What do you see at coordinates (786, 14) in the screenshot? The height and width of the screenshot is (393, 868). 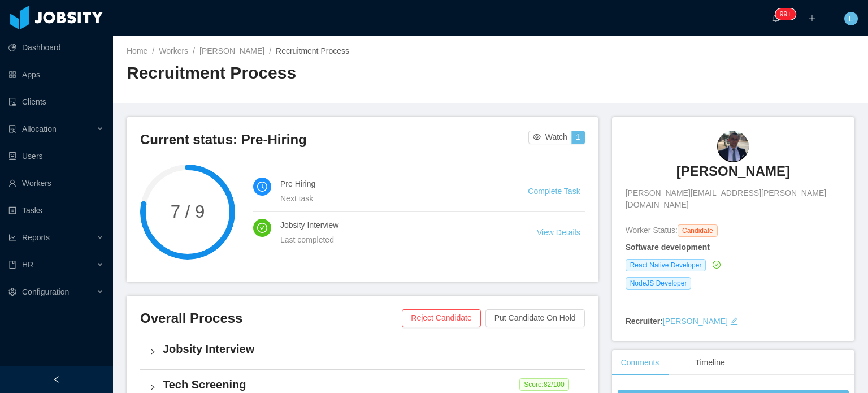 I see `sup: 1891` at bounding box center [786, 14].